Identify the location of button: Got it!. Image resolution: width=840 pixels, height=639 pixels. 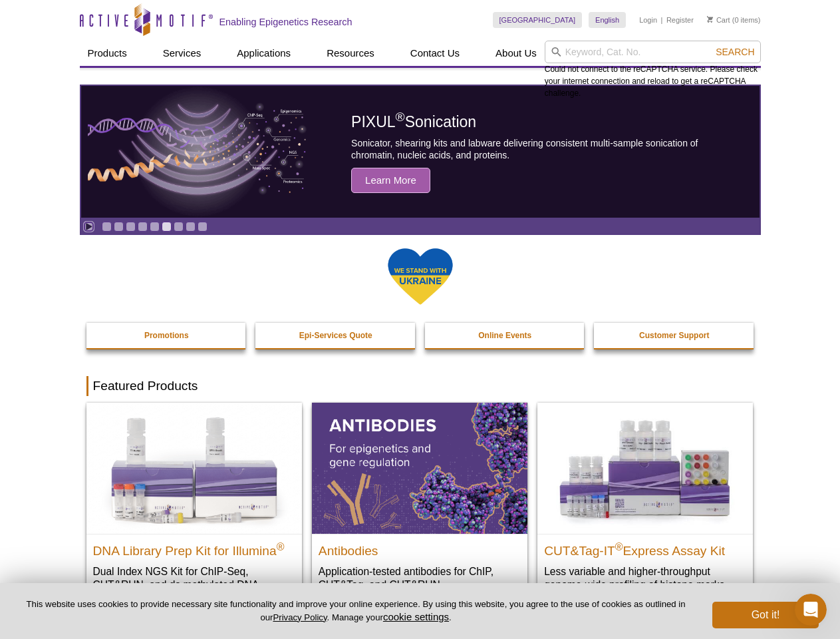
(766, 615).